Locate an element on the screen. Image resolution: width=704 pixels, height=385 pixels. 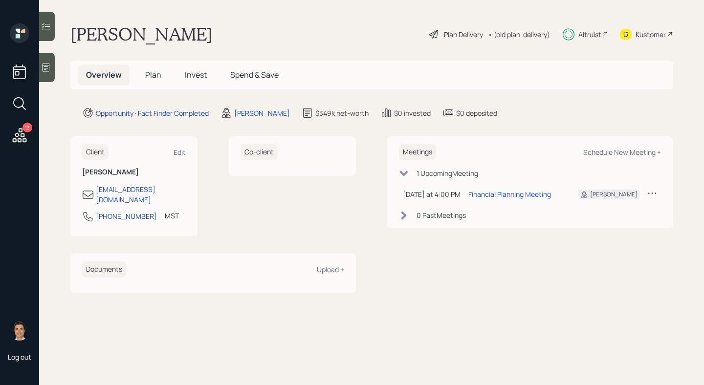
div: • (old plan-delivery) is located at coordinates (519, 34).